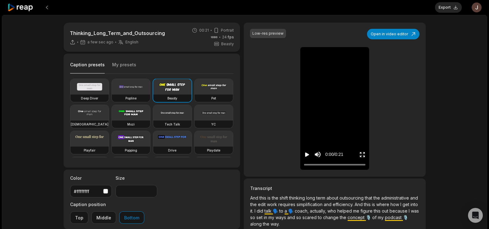 The image size is (489, 229). I want to click on span: fps, so click(231, 37).